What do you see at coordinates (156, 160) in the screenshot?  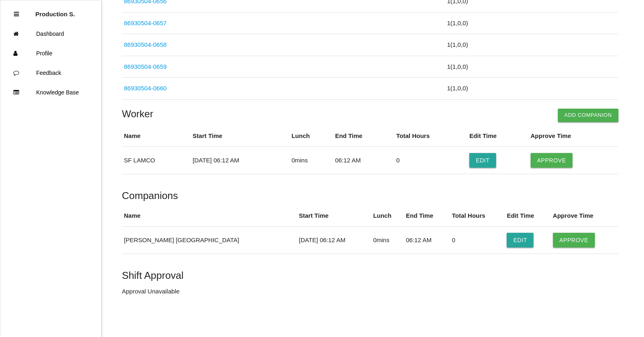 I see `td: SF LAMCO` at bounding box center [156, 160].